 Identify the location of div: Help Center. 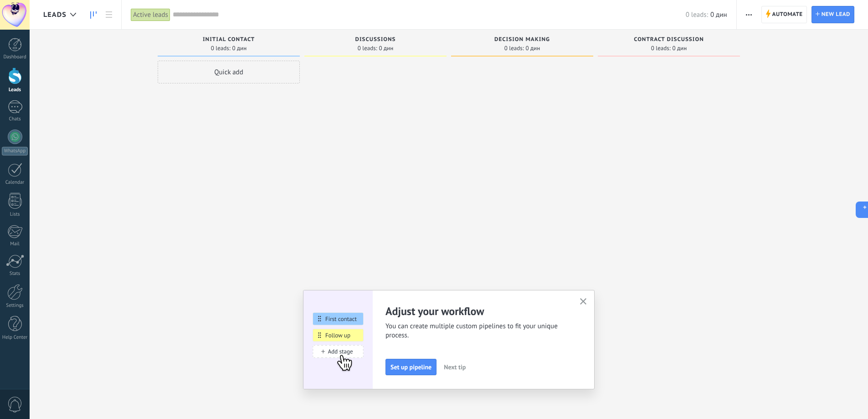
(15, 338).